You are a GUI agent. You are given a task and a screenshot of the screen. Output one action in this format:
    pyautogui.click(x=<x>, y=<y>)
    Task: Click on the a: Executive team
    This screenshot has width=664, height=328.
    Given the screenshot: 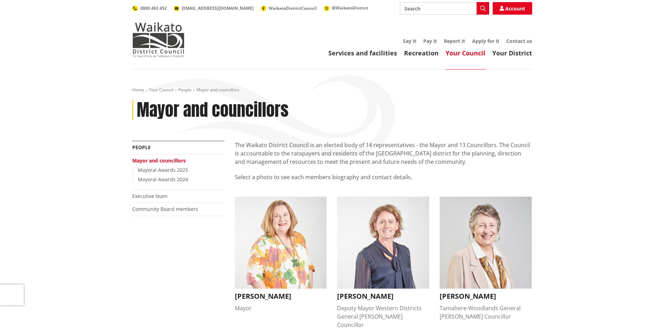 What is the action you would take?
    pyautogui.click(x=150, y=196)
    